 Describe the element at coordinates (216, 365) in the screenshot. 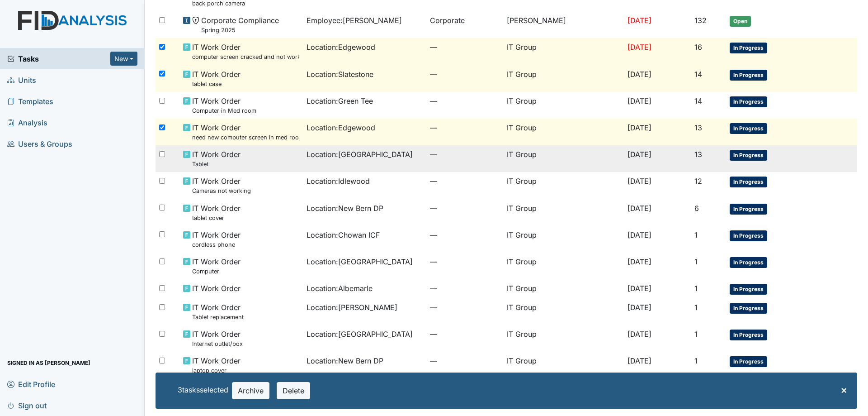

I see `span: IT Work Order laptop cover` at that location.